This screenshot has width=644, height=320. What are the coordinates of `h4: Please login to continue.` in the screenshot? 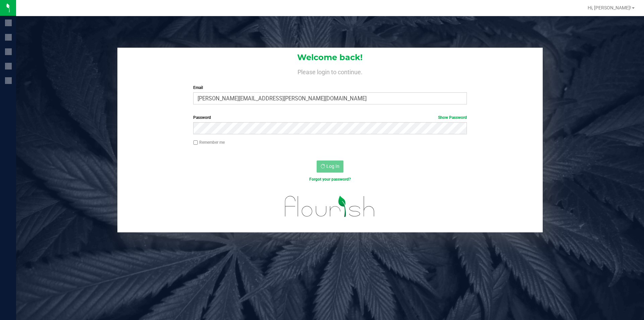 It's located at (330, 71).